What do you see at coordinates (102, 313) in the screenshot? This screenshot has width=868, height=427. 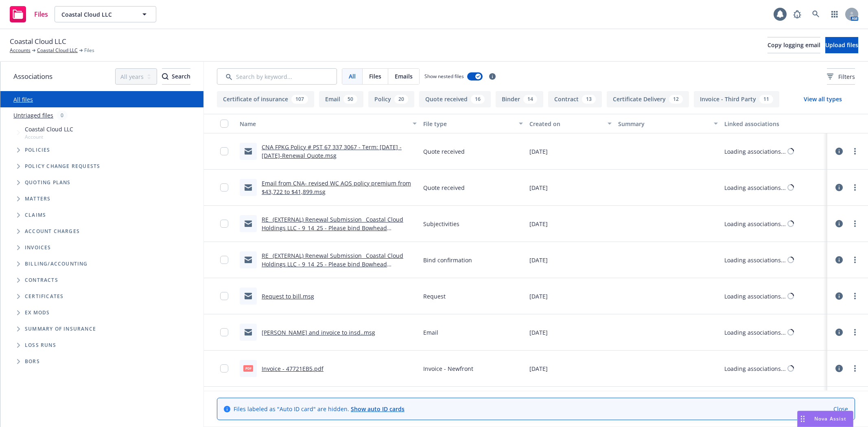 I see `div: Folder Tree Example` at bounding box center [102, 313].